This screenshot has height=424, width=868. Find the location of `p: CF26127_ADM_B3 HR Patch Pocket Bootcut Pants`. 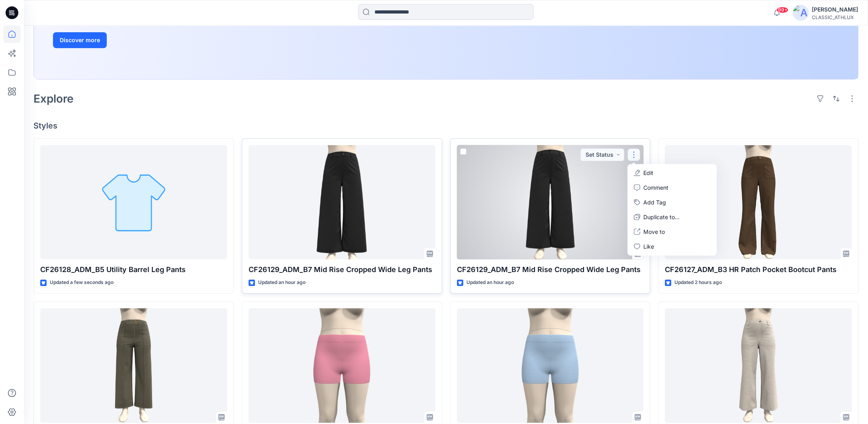

p: CF26127_ADM_B3 HR Patch Pocket Bootcut Pants is located at coordinates (758, 270).